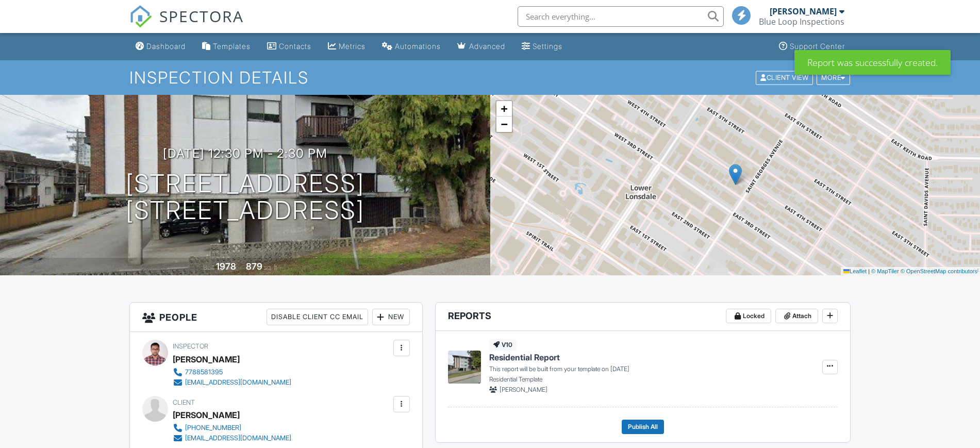 The width and height of the screenshot is (980, 448). Describe the element at coordinates (811, 46) in the screenshot. I see `a: Support Center` at that location.